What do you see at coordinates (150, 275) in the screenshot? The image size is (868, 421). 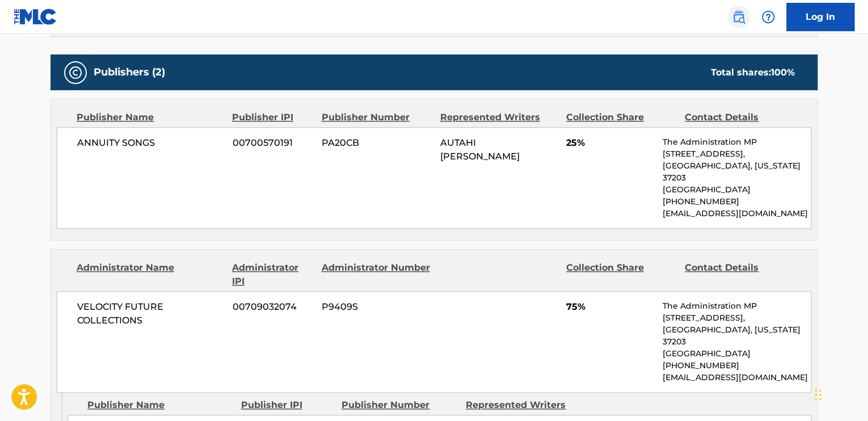 I see `div: Administrator Name` at bounding box center [150, 275].